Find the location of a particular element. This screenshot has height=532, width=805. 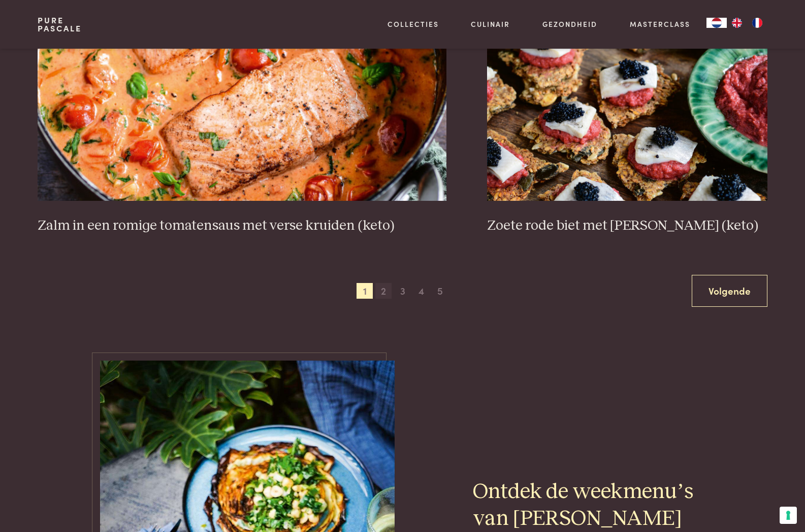

a: EN is located at coordinates (736, 23).